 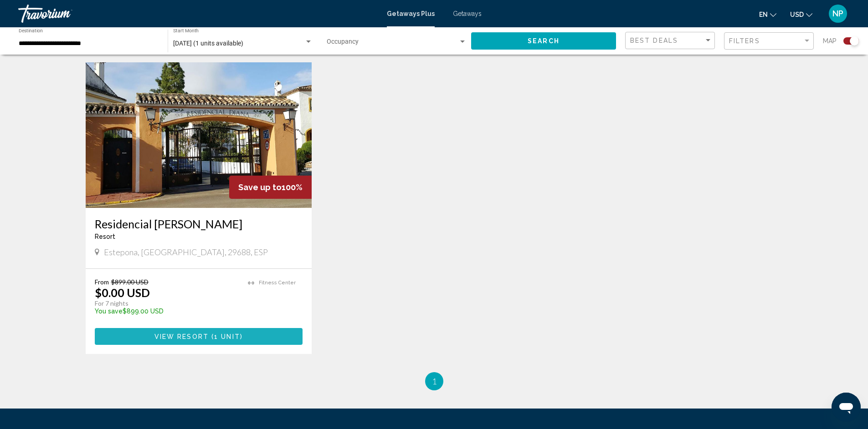 I want to click on span: 1 unit, so click(x=227, y=337).